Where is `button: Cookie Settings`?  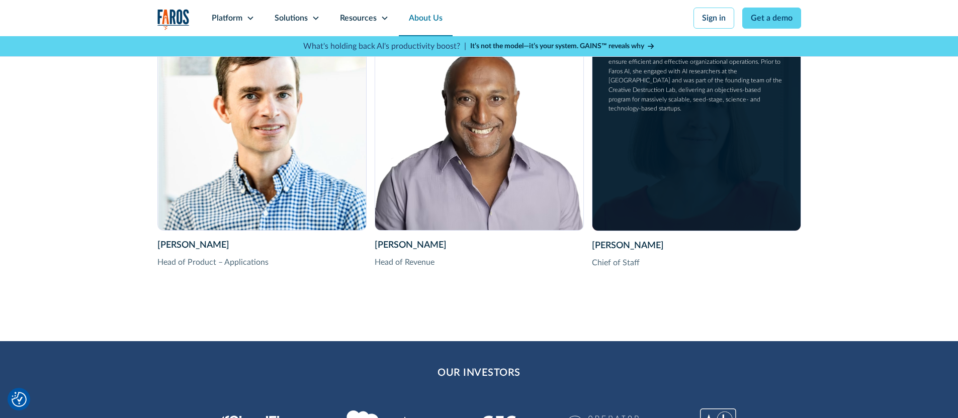
button: Cookie Settings is located at coordinates (19, 400).